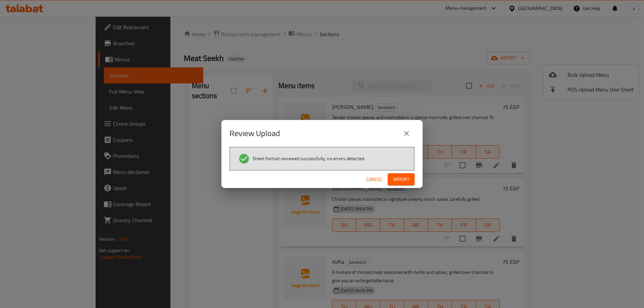 The width and height of the screenshot is (644, 308). Describe the element at coordinates (401, 180) in the screenshot. I see `span: Import` at that location.